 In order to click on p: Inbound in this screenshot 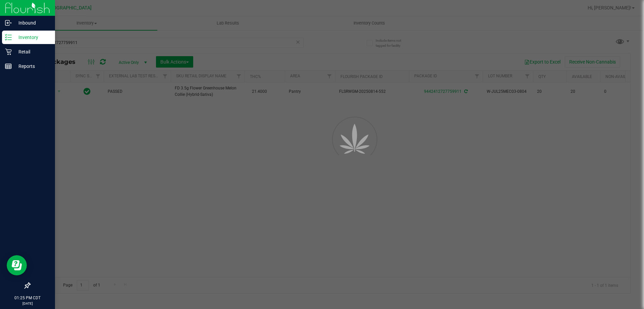, I will do `click(32, 23)`.